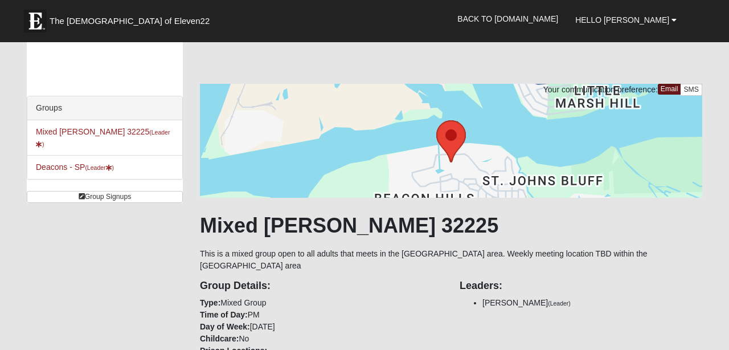 The width and height of the screenshot is (729, 350). I want to click on a: Deacons - SP(Leader), so click(75, 167).